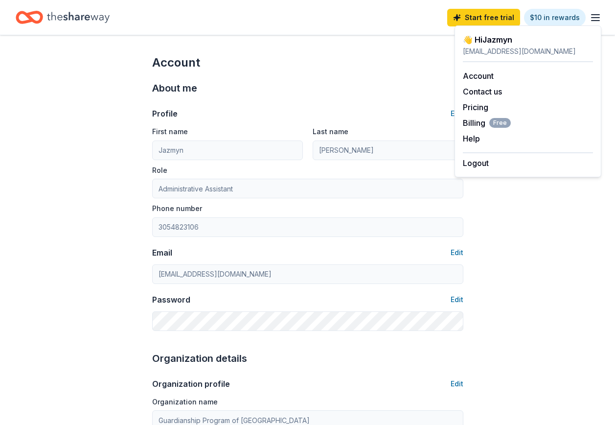  What do you see at coordinates (487, 123) in the screenshot?
I see `span: Billing` at bounding box center [487, 123].